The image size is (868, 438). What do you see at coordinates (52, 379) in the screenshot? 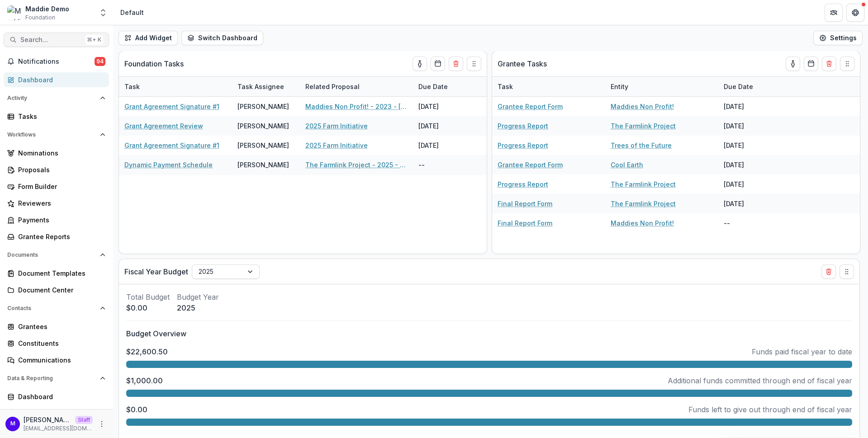
I see `span: Data & Reporting` at bounding box center [52, 379].